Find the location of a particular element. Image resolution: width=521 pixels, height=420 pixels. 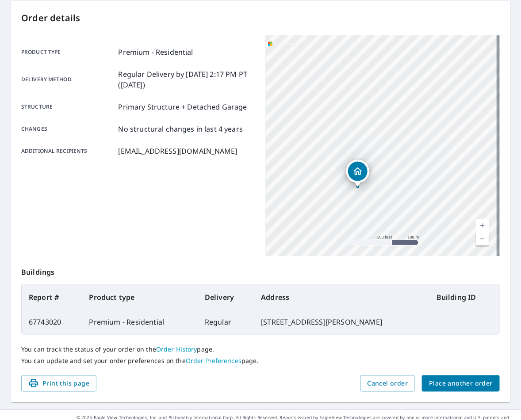

td: 67743020 is located at coordinates (52, 322).